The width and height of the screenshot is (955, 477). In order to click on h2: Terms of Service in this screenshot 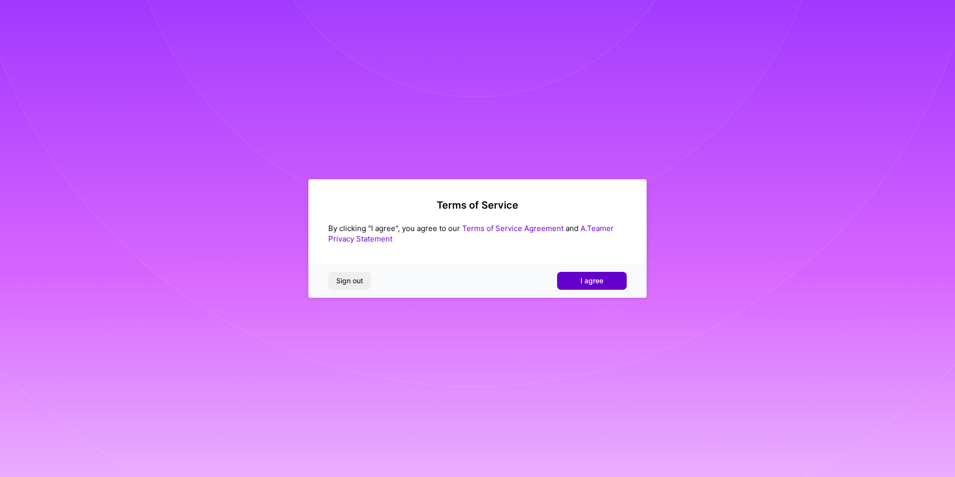, I will do `click(478, 205)`.